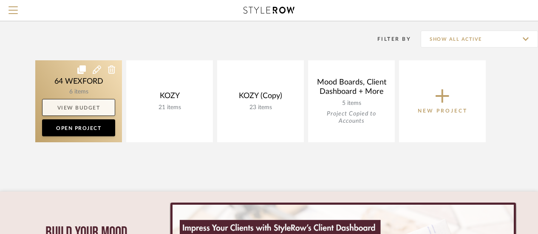 Image resolution: width=538 pixels, height=234 pixels. What do you see at coordinates (79, 107) in the screenshot?
I see `a: View Budget` at bounding box center [79, 107].